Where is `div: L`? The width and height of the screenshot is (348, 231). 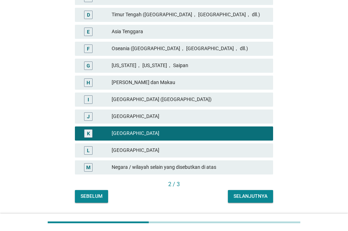
div: L is located at coordinates (88, 150).